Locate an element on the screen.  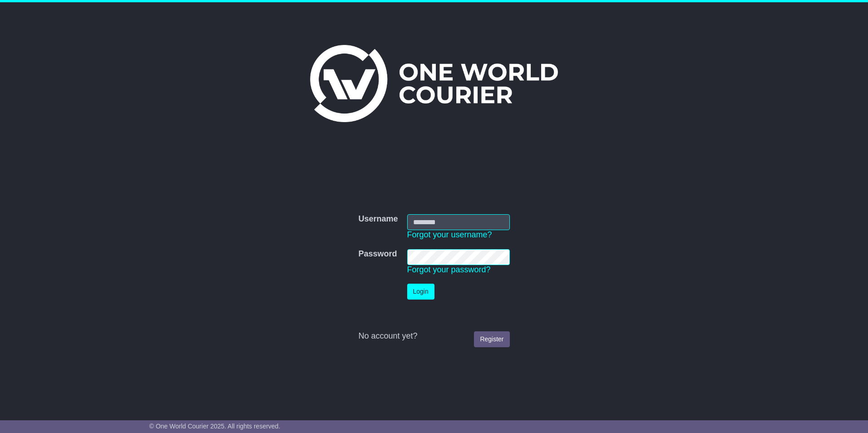
a: Forgot your password? is located at coordinates (449, 269).